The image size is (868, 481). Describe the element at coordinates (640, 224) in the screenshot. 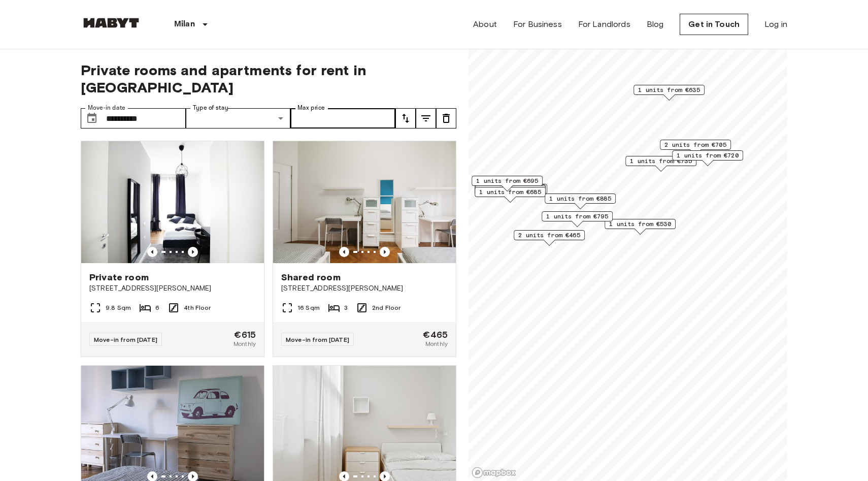

I see `span: 1 units from €530` at that location.